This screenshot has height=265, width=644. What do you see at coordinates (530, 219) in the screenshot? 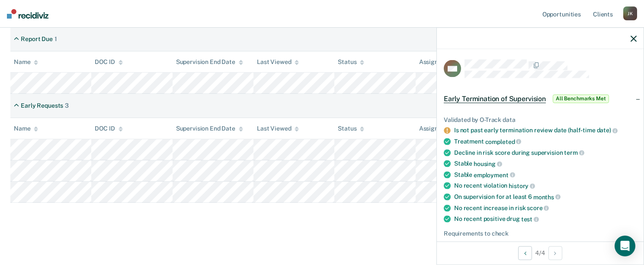
I see `span: test` at bounding box center [530, 219].